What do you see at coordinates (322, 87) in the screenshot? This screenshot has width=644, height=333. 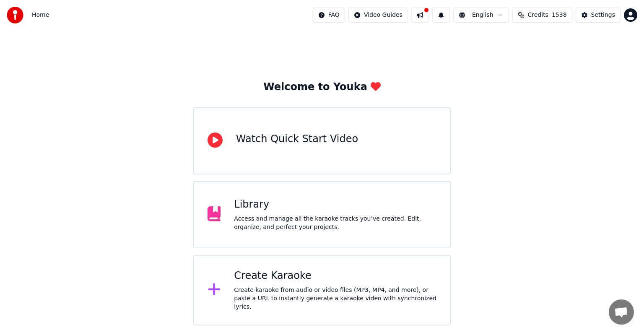 I see `div: Welcome to Youka` at bounding box center [322, 87].